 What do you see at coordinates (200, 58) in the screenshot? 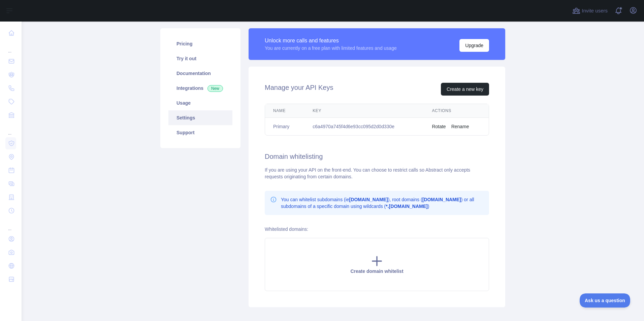
I see `a: Try it out` at bounding box center [200, 58].